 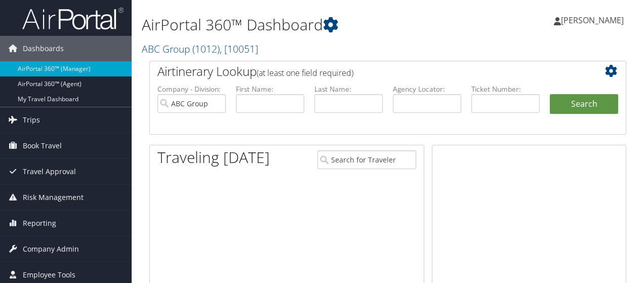 I want to click on span: (at least one field required), so click(x=305, y=73).